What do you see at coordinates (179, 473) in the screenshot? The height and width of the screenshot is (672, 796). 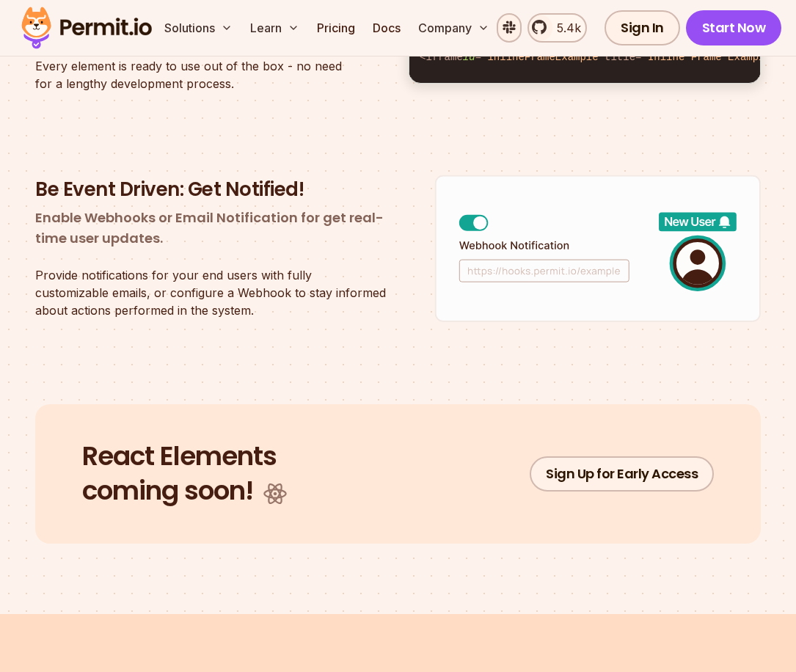 I see `span: React Elements` at bounding box center [179, 473].